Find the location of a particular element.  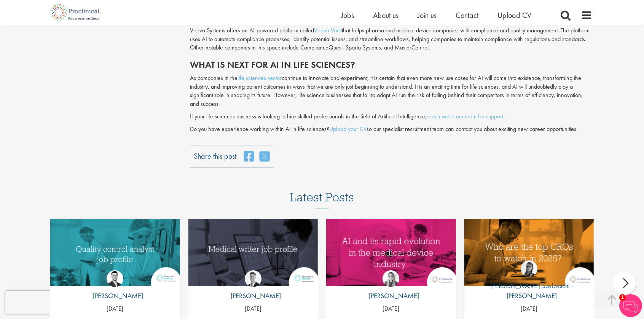

a: Contact is located at coordinates (467, 15).